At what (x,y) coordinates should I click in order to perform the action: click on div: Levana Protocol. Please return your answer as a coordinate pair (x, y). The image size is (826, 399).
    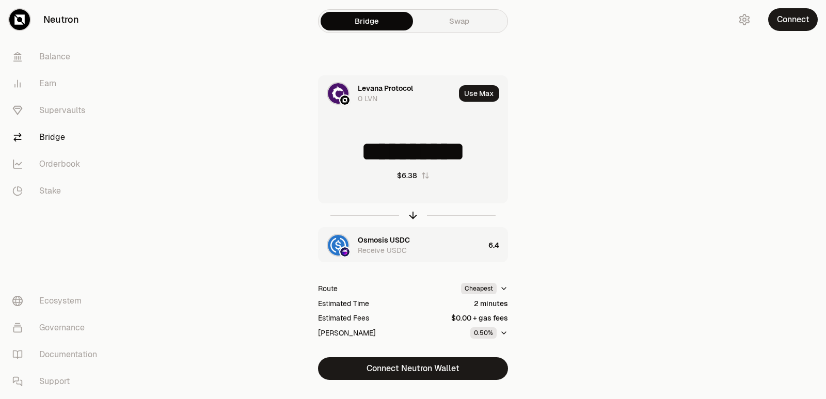
    Looking at the image, I should click on (385, 88).